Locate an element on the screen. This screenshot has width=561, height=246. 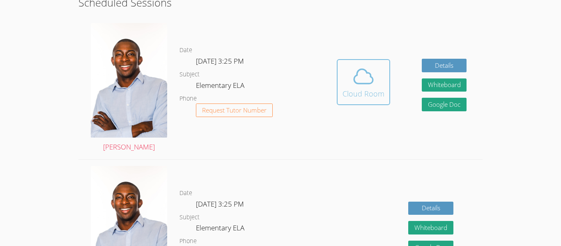
img: avatar.png is located at coordinates (129, 80).